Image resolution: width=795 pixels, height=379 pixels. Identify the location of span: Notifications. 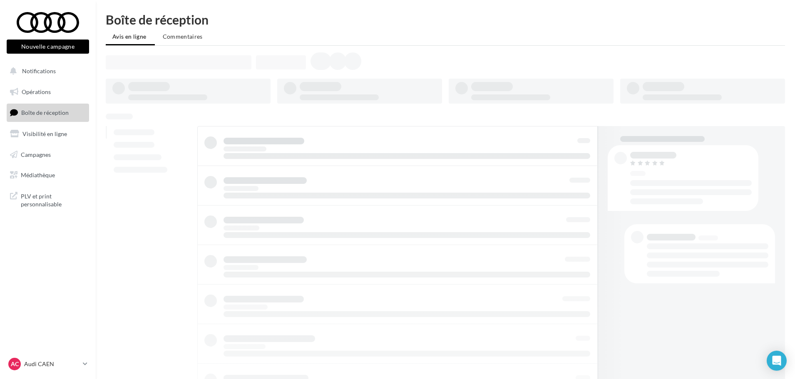
(39, 71).